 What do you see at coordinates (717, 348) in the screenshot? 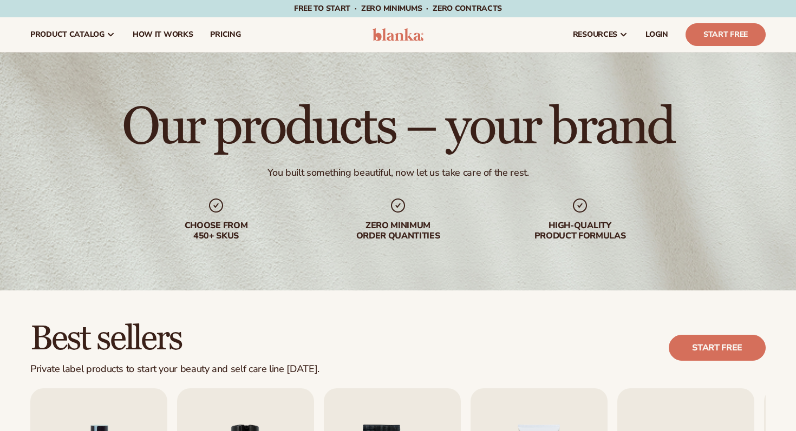
I see `a: Start free` at bounding box center [717, 348].